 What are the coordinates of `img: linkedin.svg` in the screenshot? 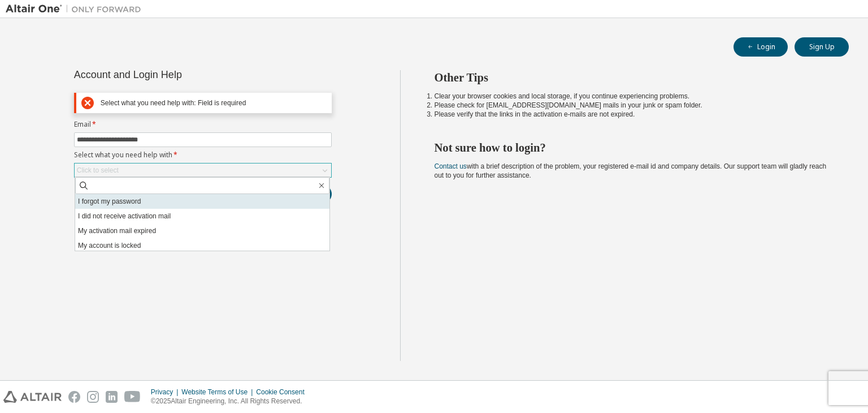 It's located at (111, 396).